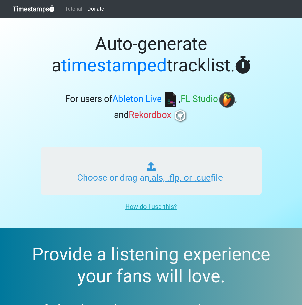 The image size is (302, 305). What do you see at coordinates (114, 65) in the screenshot?
I see `span: timestamped` at bounding box center [114, 65].